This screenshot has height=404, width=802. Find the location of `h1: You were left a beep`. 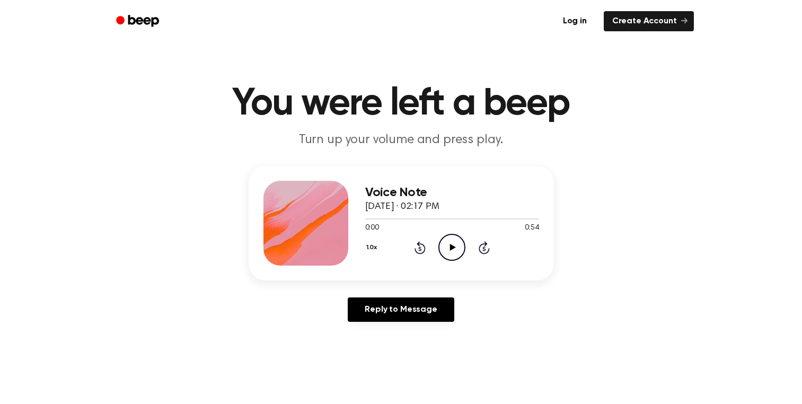

h1: You were left a beep is located at coordinates (401, 104).